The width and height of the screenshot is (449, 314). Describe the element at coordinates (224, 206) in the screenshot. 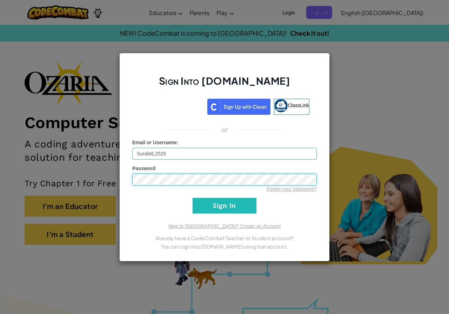

I see `input: Sign In` at that location.